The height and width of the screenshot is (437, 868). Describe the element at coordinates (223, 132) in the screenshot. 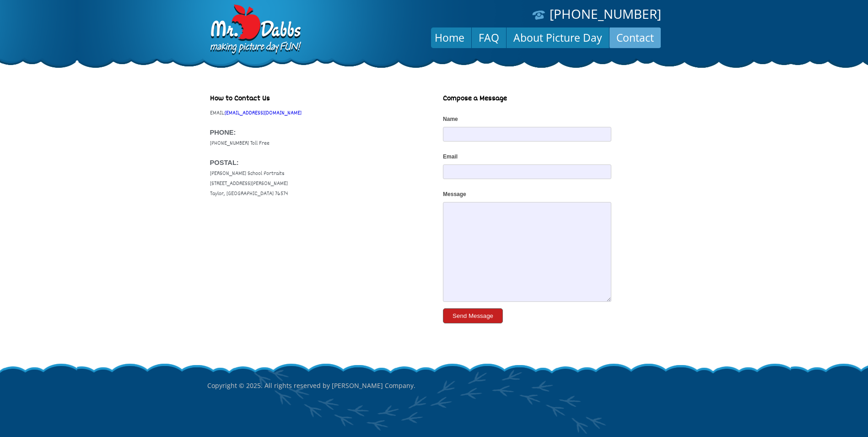

I see `font: PHONE:` at that location.